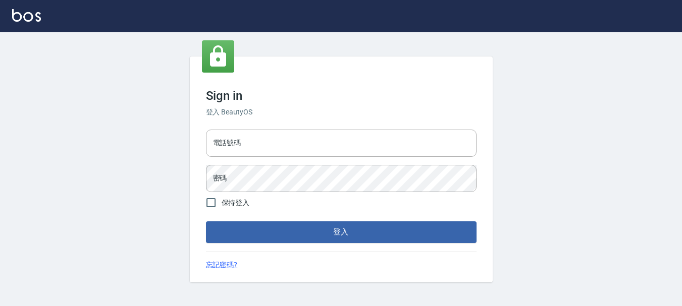 Image resolution: width=682 pixels, height=306 pixels. What do you see at coordinates (341, 96) in the screenshot?
I see `h3: Sign in` at bounding box center [341, 96].